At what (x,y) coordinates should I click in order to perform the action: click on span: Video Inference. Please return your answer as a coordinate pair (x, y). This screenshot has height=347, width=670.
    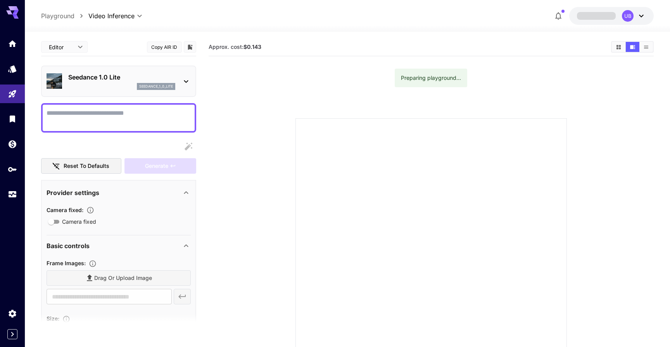
    Looking at the image, I should click on (111, 16).